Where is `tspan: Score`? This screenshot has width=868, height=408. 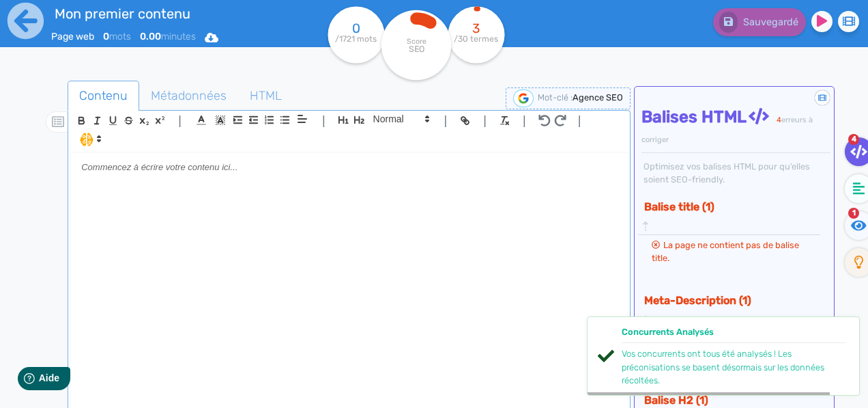 tspan: Score is located at coordinates (416, 41).